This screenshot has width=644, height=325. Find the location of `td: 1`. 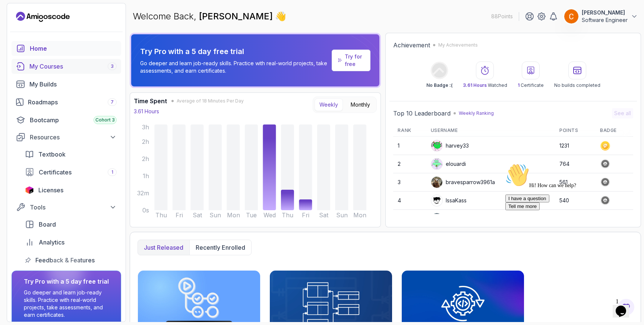

td: 1 is located at coordinates (409, 146).